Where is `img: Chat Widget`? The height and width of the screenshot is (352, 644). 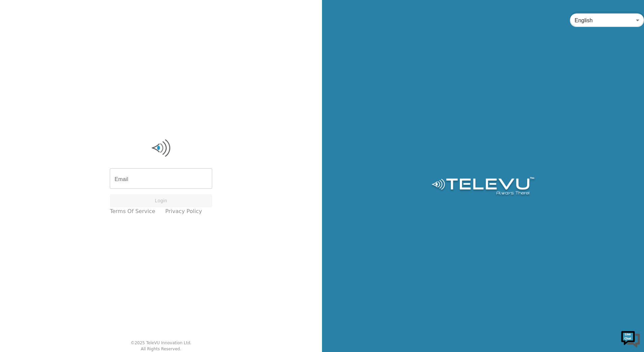
img: Chat Widget is located at coordinates (631, 339).